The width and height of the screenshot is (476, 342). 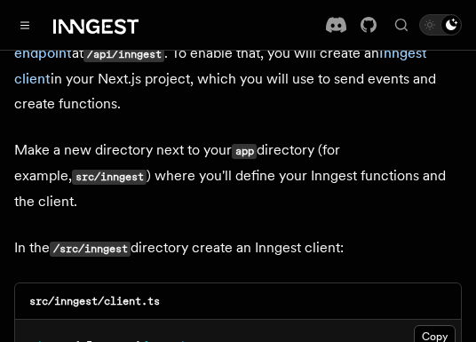 I want to click on code: src/inngest, so click(x=109, y=177).